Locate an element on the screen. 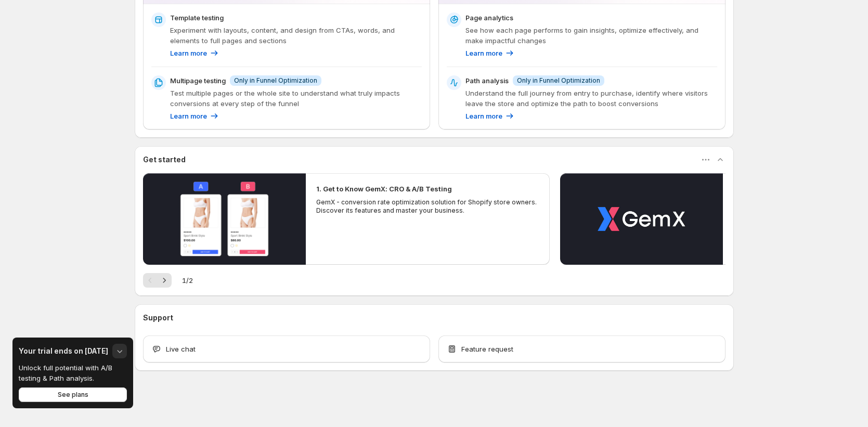 This screenshot has height=427, width=868. p: Unlock full potential with A/B testing & Path analysis. is located at coordinates (69, 373).